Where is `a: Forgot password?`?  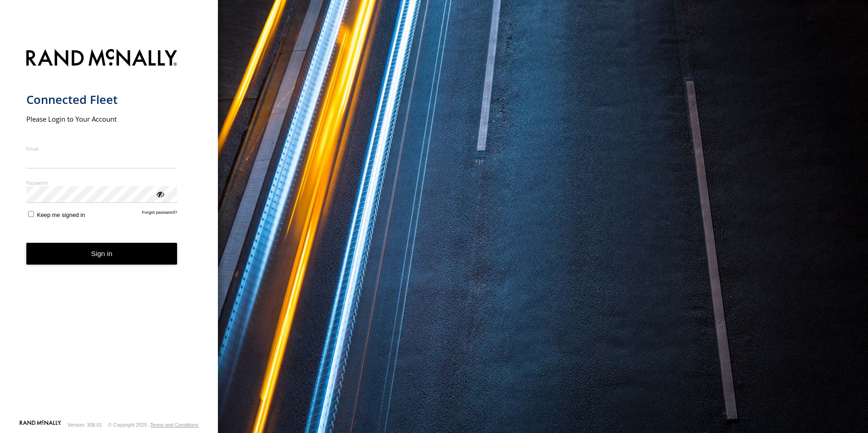 a: Forgot password? is located at coordinates (160, 214).